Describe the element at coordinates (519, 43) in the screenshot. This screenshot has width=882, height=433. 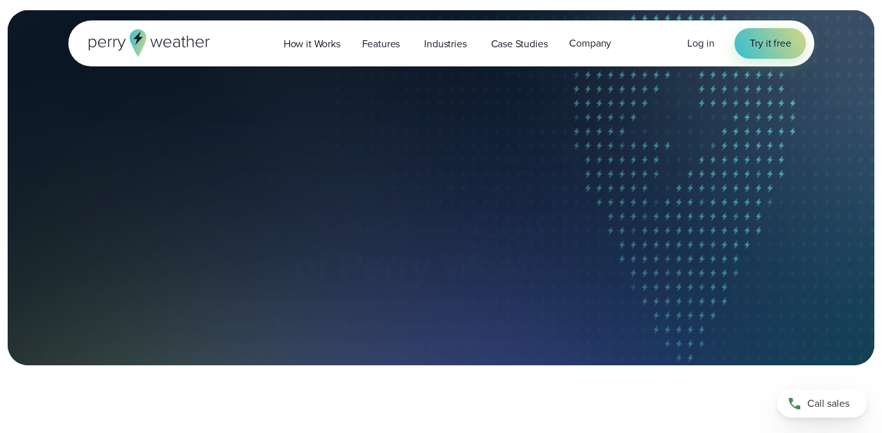
I see `a: Case Studies` at that location.